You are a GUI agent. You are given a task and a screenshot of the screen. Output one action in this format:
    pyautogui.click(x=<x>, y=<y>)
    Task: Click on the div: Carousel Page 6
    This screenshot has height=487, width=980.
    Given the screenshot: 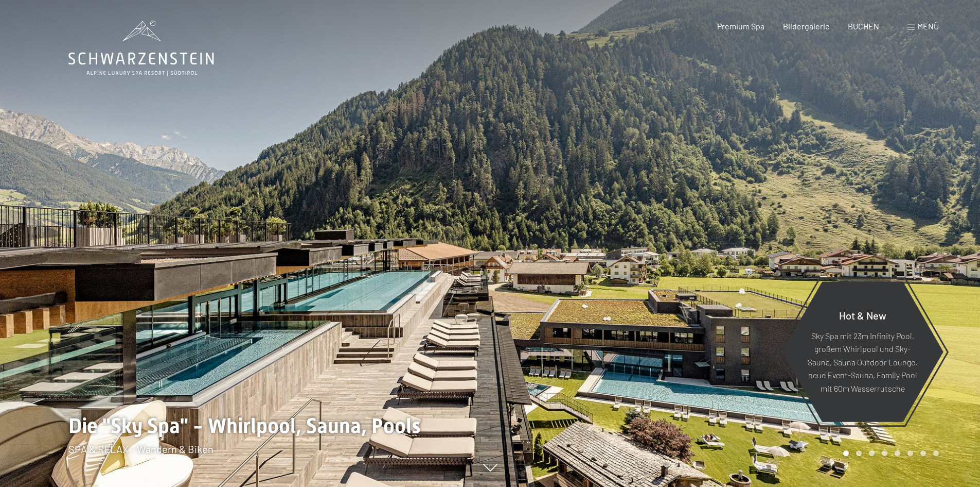 What is the action you would take?
    pyautogui.click(x=910, y=453)
    